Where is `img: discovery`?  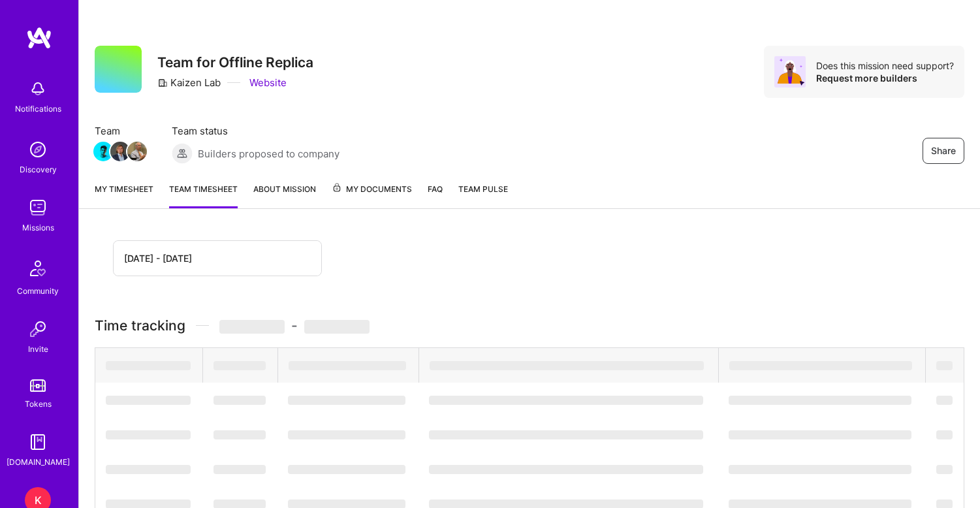
img: discovery is located at coordinates (38, 150).